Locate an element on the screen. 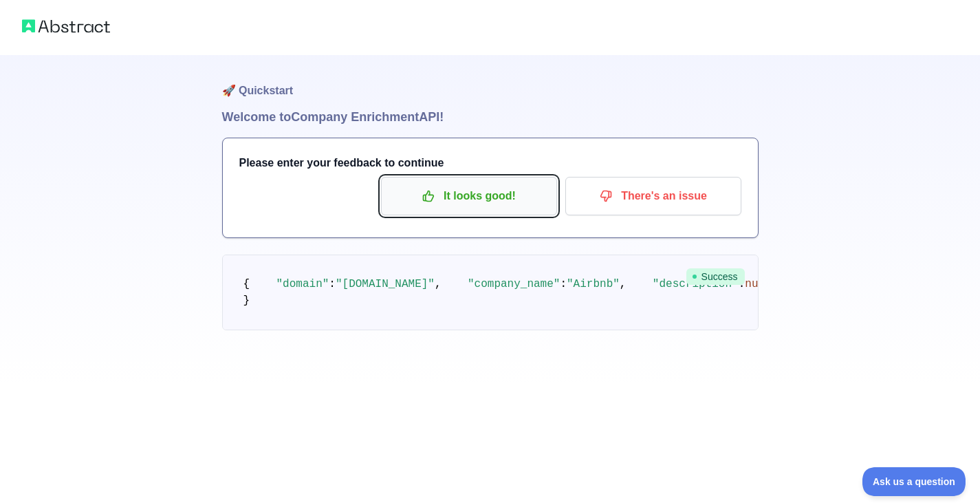 This screenshot has width=980, height=503. span: Success is located at coordinates (716, 276).